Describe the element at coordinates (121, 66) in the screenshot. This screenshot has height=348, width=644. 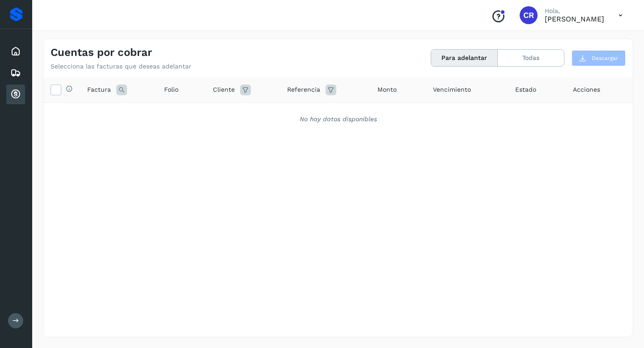
I see `p: Selecciona las facturas que deseas adelantar` at that location.